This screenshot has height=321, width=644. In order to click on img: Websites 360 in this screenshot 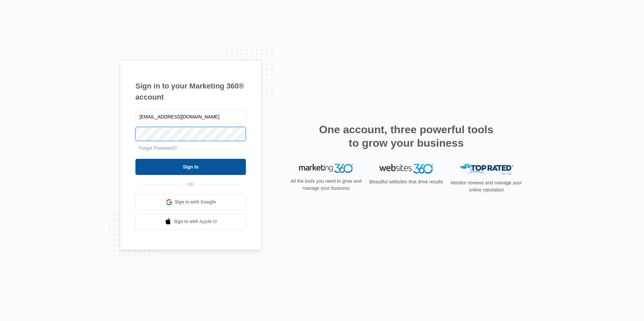, I will do `click(407, 168)`.